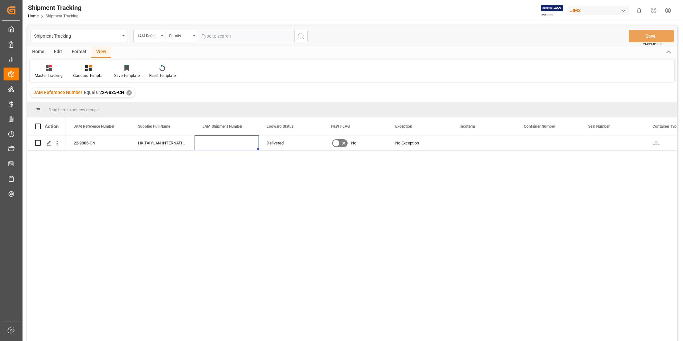 Image resolution: width=683 pixels, height=341 pixels. Describe the element at coordinates (467, 126) in the screenshot. I see `span: Incoterm` at that location.